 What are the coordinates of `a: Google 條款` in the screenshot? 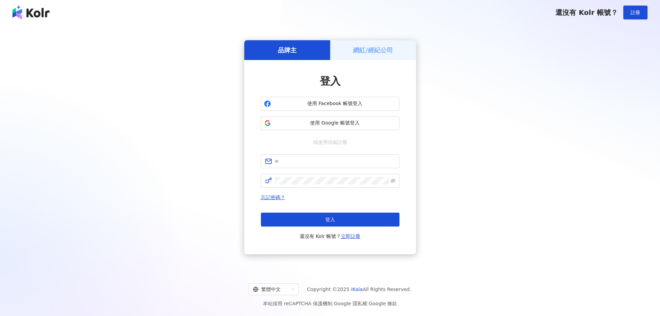 It's located at (383, 303).